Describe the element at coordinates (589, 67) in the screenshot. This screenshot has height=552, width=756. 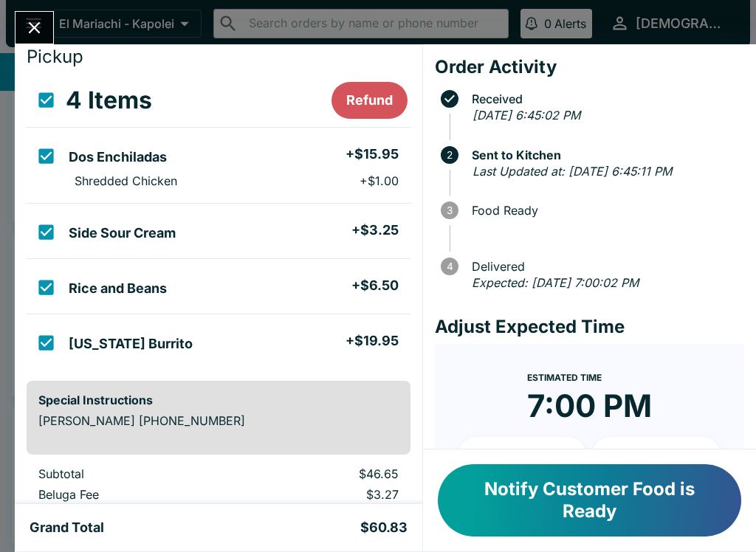
I see `h4: Order Activity` at that location.